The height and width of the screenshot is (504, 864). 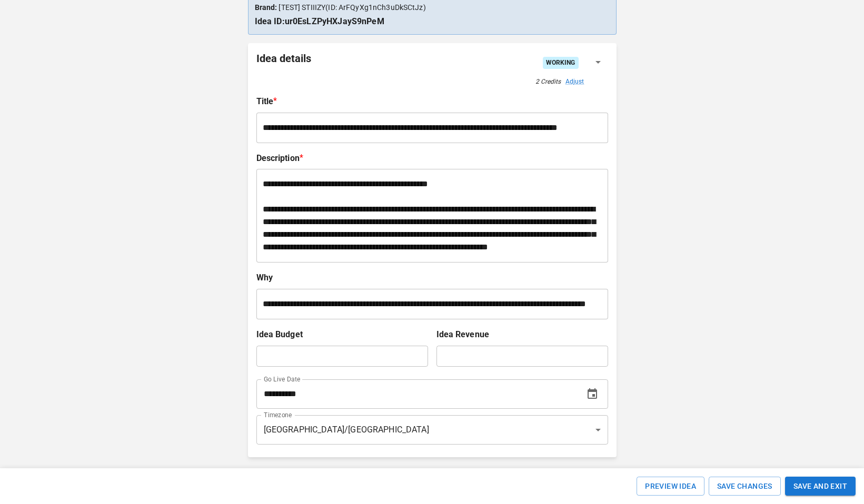 I want to click on strong: Brand:, so click(x=266, y=7).